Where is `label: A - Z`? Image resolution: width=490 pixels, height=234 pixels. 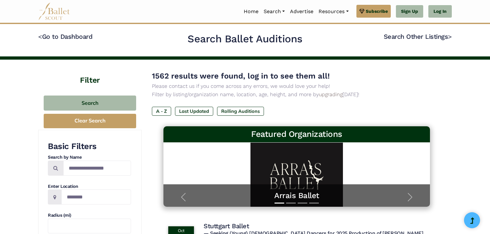 label: A - Z is located at coordinates (161, 111).